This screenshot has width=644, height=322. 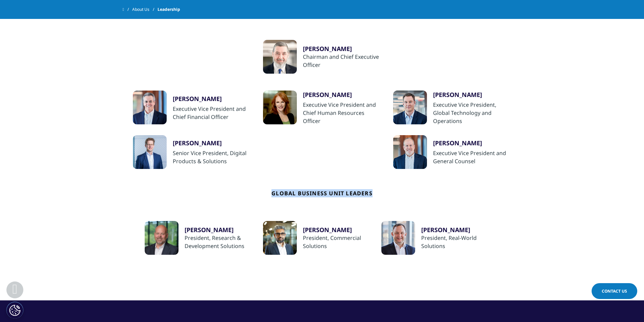 I want to click on div: Senior Vice President, Digital Products & Solutions, so click(x=212, y=157).